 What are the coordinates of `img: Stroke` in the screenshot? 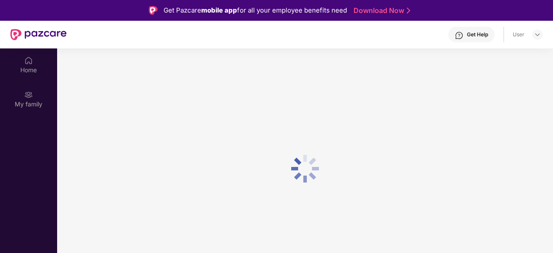 It's located at (408, 10).